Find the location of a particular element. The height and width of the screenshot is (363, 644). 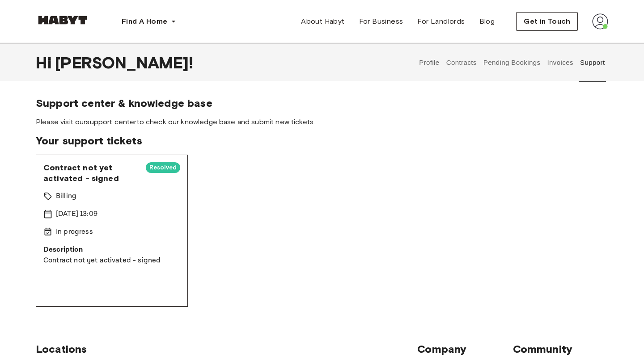

span: Contract not yet activated - signed is located at coordinates (91, 173).